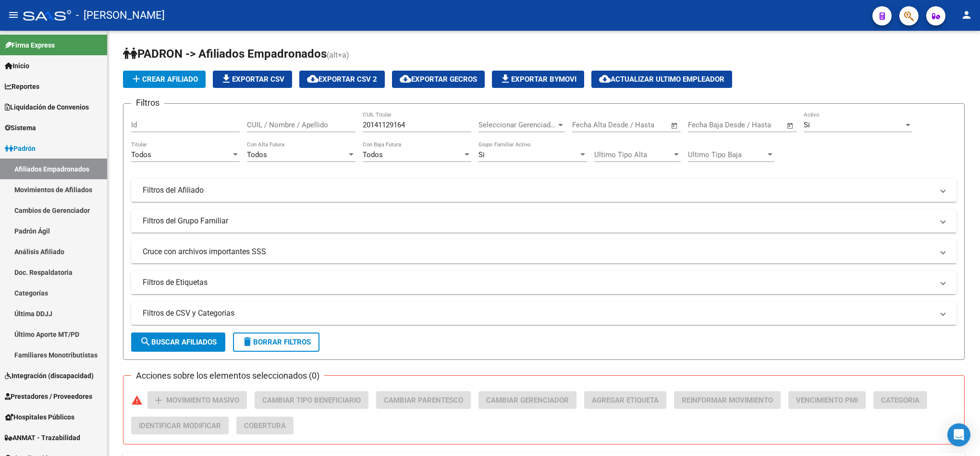  What do you see at coordinates (423, 400) in the screenshot?
I see `button: Cambiar Parentesco` at bounding box center [423, 400].